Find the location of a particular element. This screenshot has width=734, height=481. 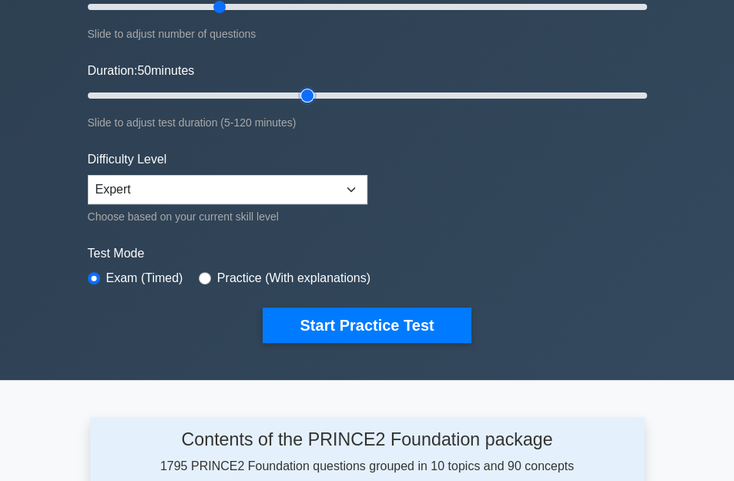

button: Start Practice Test is located at coordinates (367, 325).